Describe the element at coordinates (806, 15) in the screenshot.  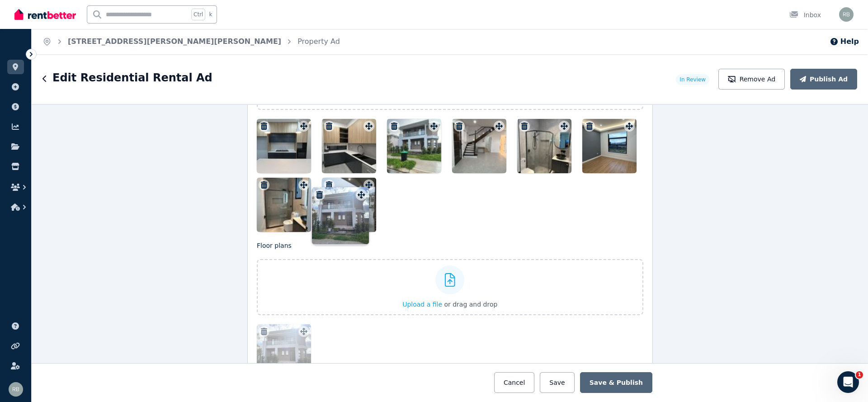
I see `div: Inbox` at that location.